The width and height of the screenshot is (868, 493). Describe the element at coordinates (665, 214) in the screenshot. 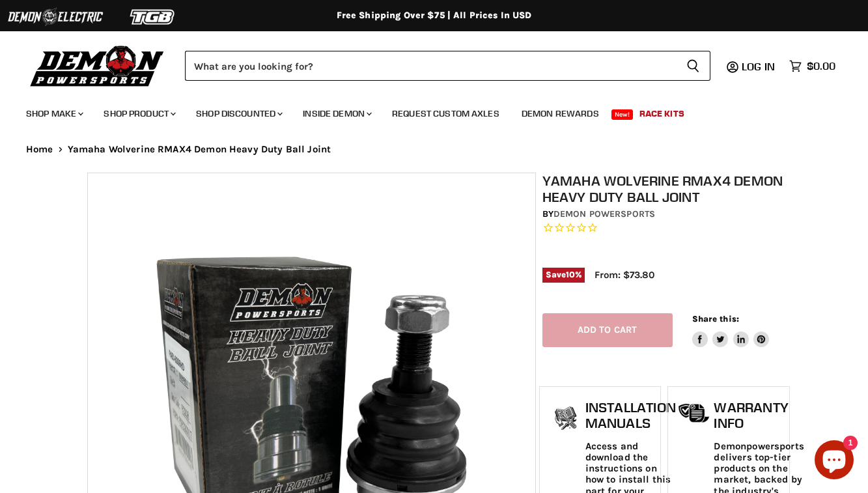

I see `div: by` at that location.